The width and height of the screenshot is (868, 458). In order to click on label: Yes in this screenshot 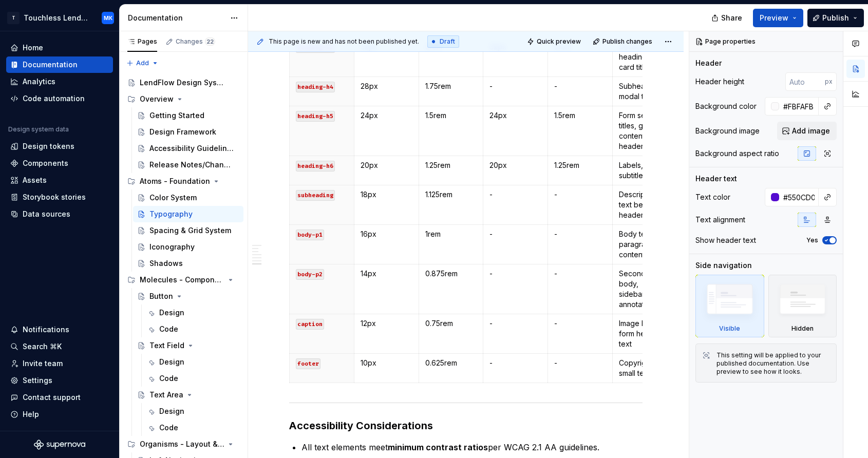, I will do `click(812, 240)`.